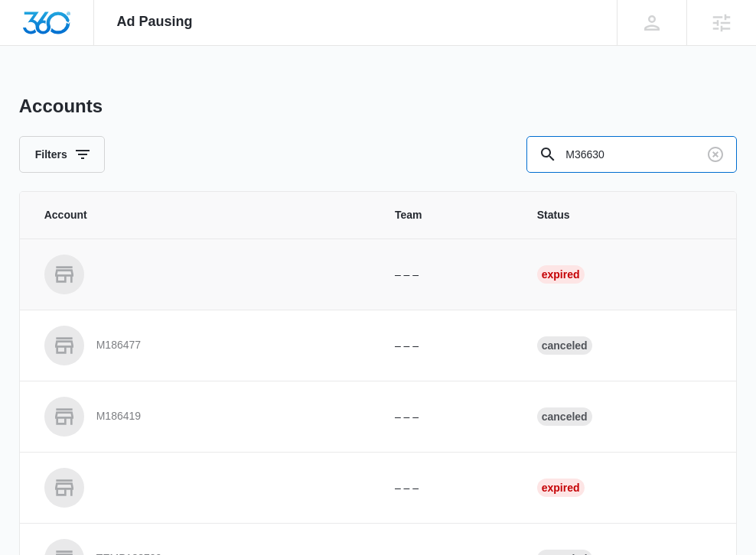  Describe the element at coordinates (61, 106) in the screenshot. I see `h1: Accounts` at that location.